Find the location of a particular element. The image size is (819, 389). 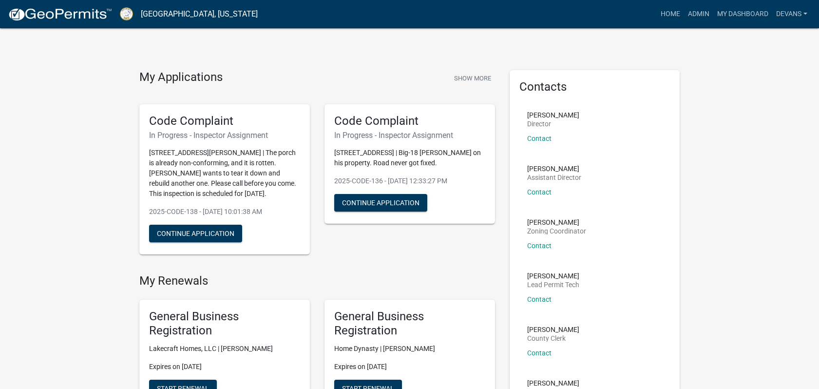

p: Director is located at coordinates (553, 124).